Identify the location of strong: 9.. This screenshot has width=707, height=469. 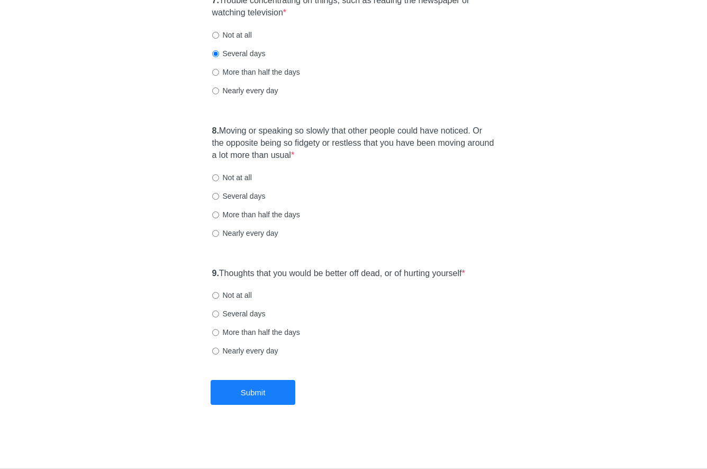
(215, 273).